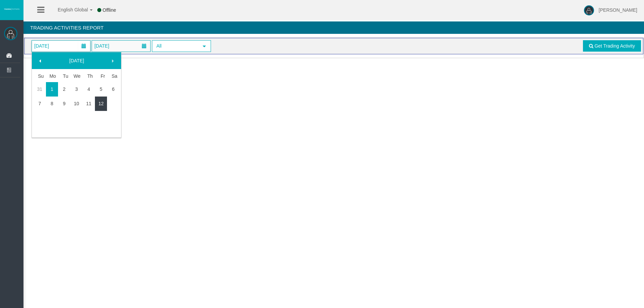 This screenshot has height=308, width=644. What do you see at coordinates (89, 89) in the screenshot?
I see `a: 4` at bounding box center [89, 89].